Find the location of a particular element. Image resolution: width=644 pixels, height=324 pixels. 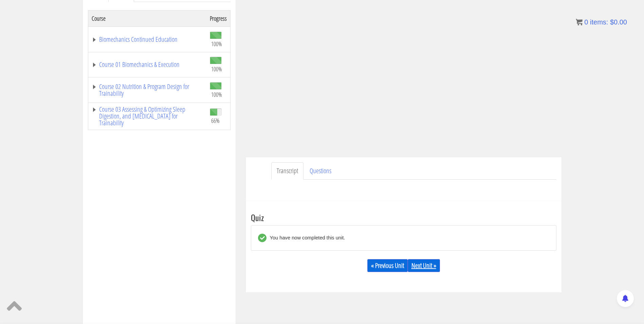

a: 0 items: $0.00 is located at coordinates (601, 22).